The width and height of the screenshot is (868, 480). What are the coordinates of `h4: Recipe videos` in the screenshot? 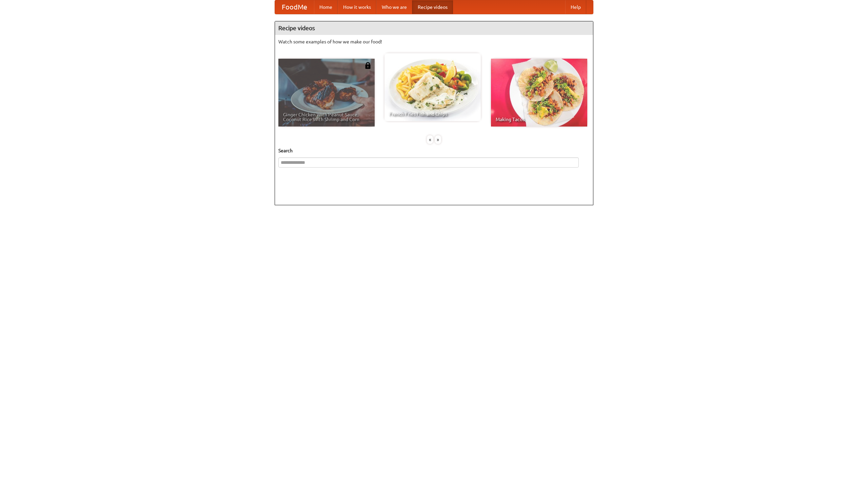 It's located at (434, 29).